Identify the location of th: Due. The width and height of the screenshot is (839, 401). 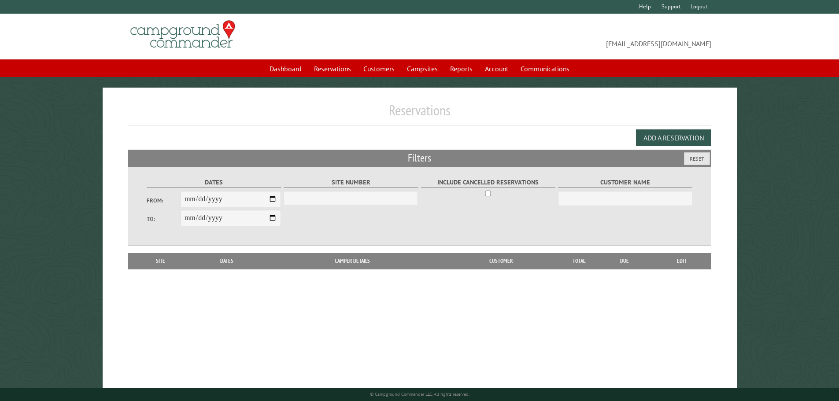
(624, 261).